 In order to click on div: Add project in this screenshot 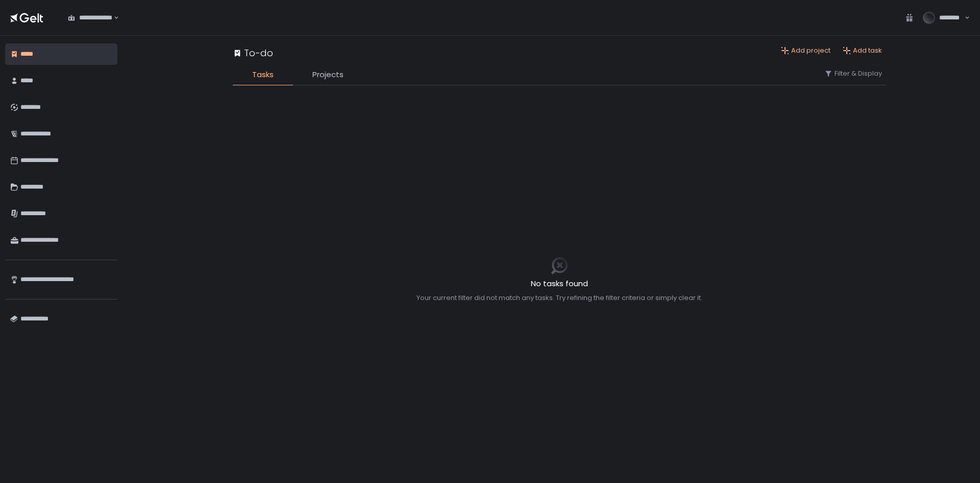, I will do `click(805, 51)`.